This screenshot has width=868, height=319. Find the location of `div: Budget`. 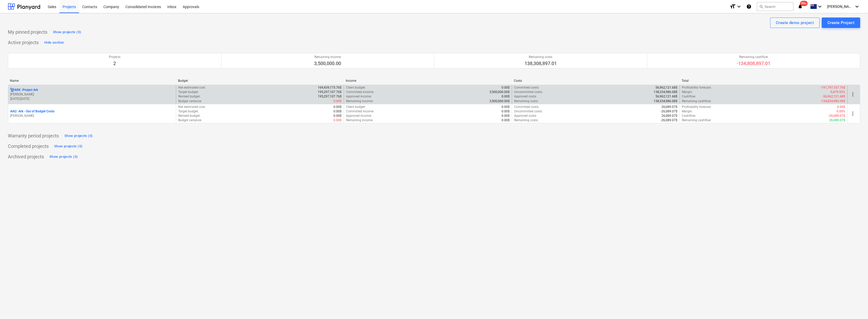

div: Budget is located at coordinates (260, 81).